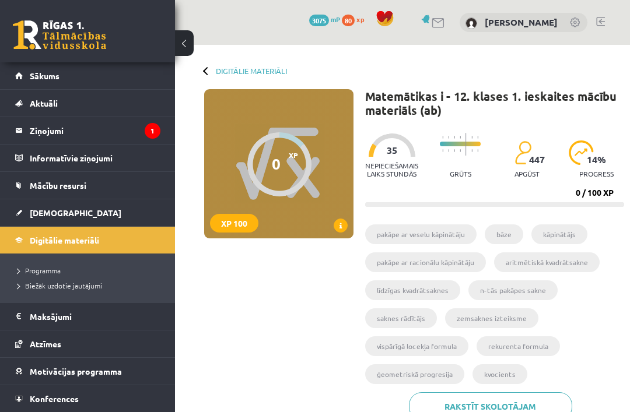 The height and width of the screenshot is (412, 630). Describe the element at coordinates (88, 399) in the screenshot. I see `a: Konferences` at that location.